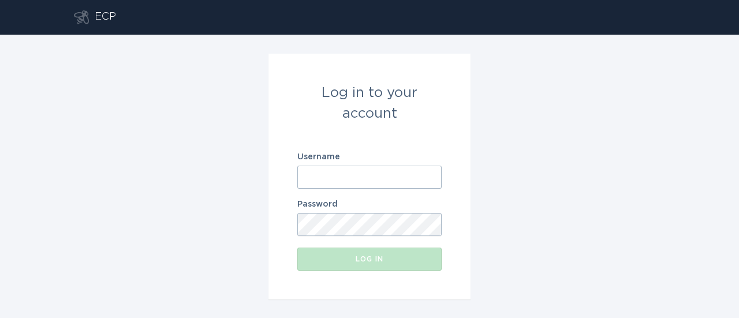  I want to click on button: Log in, so click(370, 259).